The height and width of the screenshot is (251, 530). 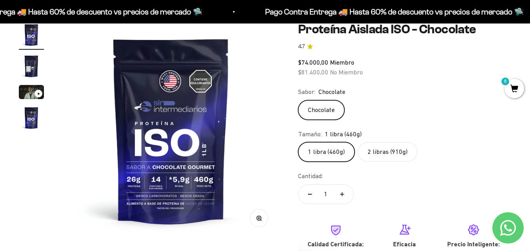 I want to click on button: Ir al artículo 4, so click(x=31, y=119).